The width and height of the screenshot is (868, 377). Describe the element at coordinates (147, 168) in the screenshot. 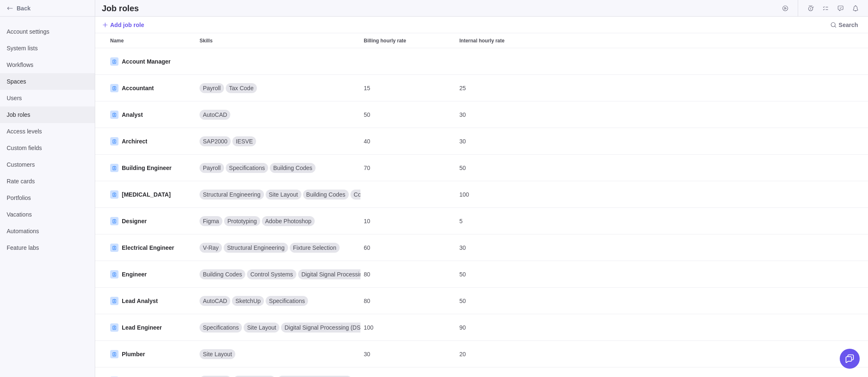

I see `span: Building Engineer` at that location.